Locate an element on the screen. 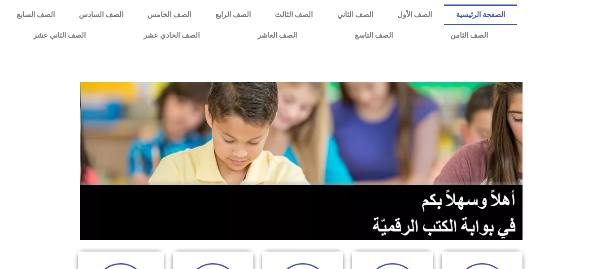 The width and height of the screenshot is (605, 269). a: الصف الحادي عشر is located at coordinates (172, 35).